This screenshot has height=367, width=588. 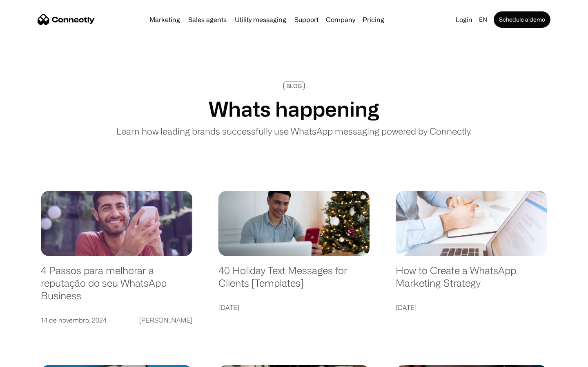 I want to click on p: Learn how leading brands successfully use WhatsApp messaging powered by Connectly., so click(x=294, y=131).